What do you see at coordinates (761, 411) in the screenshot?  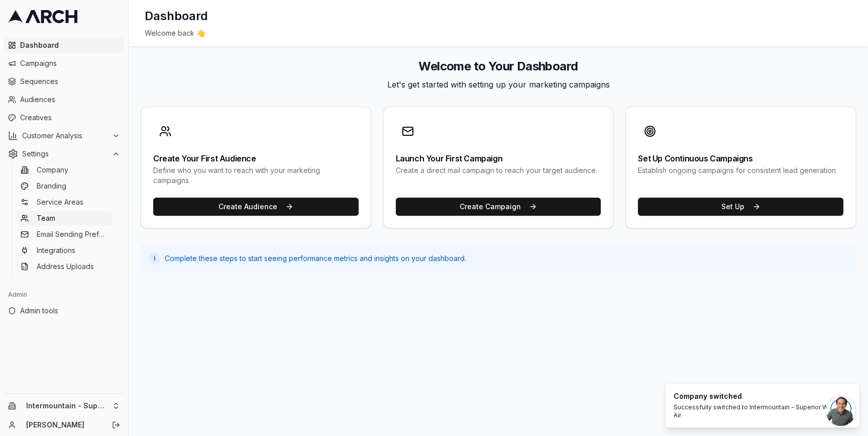 I see `div: Successfully switched to Intermountain - Superior Water & Air` at bounding box center [761, 411].